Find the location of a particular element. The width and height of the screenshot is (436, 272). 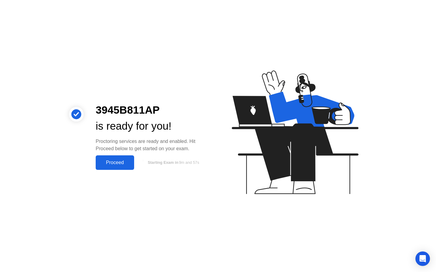

div: Proctoring services are ready and enabled. Hit Proceed below to get started on your exam. is located at coordinates (152, 145).